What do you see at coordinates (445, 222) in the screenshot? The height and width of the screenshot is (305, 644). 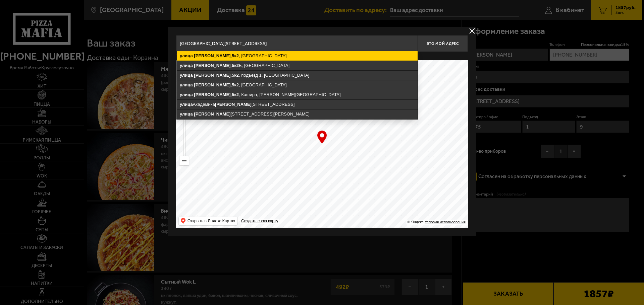 I see `a: Условия использования` at bounding box center [445, 222].